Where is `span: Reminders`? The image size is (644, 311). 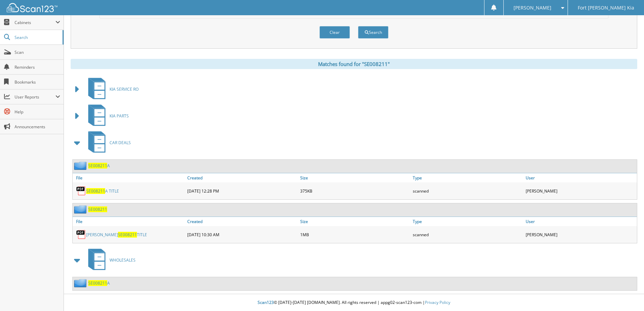 span: Reminders is located at coordinates (37, 67).